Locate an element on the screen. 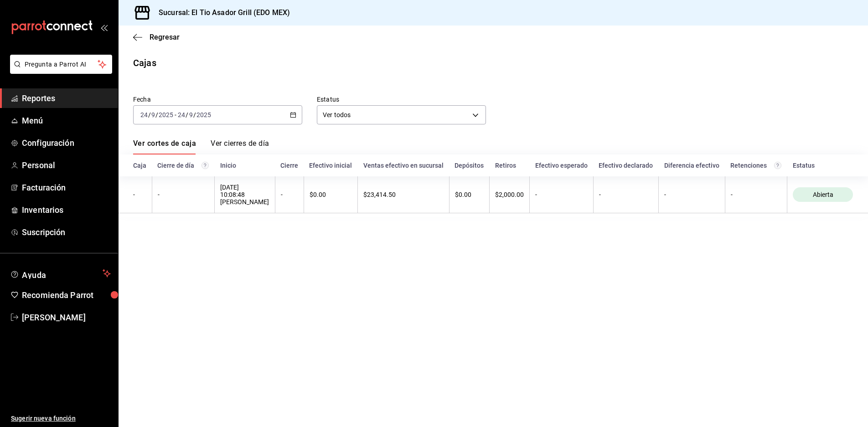 The height and width of the screenshot is (427, 868). span: Abierta is located at coordinates (823, 194).